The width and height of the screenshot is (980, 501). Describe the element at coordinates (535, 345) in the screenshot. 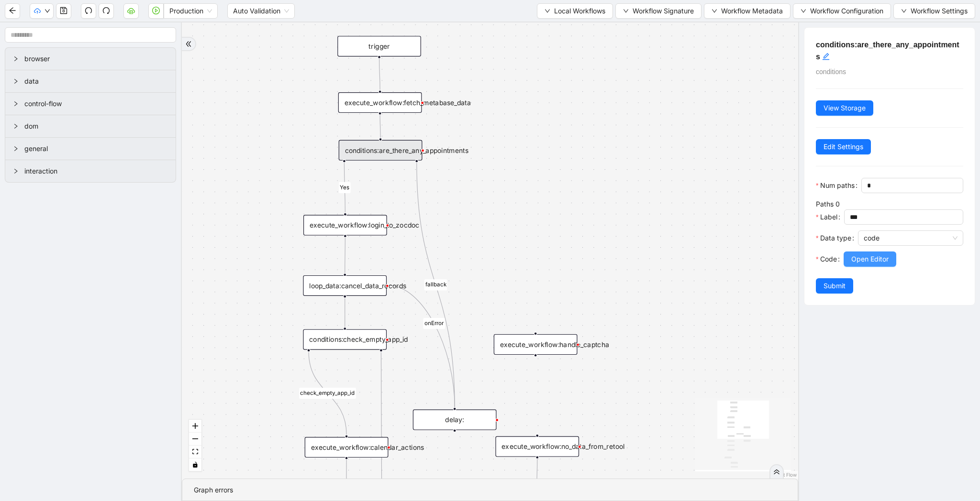

I see `div: execute_workflow:handle_captcha` at that location.